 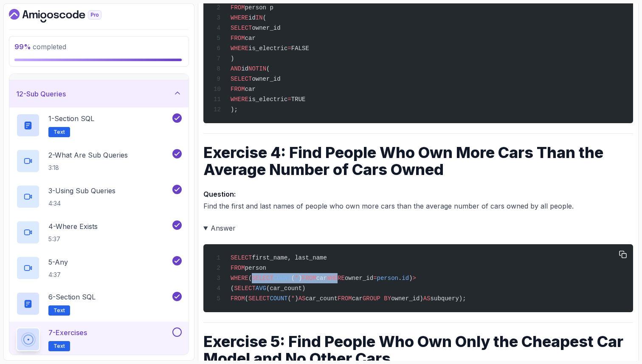 What do you see at coordinates (289, 258) in the screenshot?
I see `span: first_name, last_name` at bounding box center [289, 258].